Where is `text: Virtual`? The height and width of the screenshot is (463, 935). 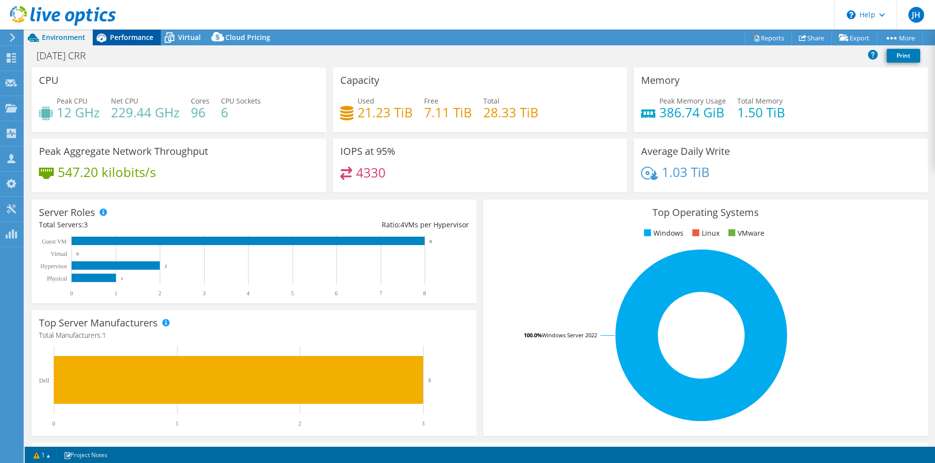
text: Virtual is located at coordinates (59, 254).